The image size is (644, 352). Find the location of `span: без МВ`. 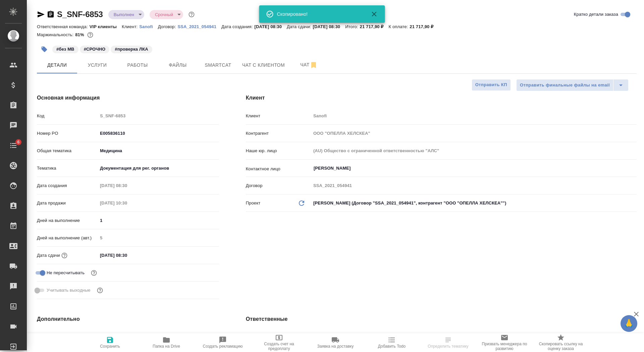

span: без МВ is located at coordinates (65, 49).